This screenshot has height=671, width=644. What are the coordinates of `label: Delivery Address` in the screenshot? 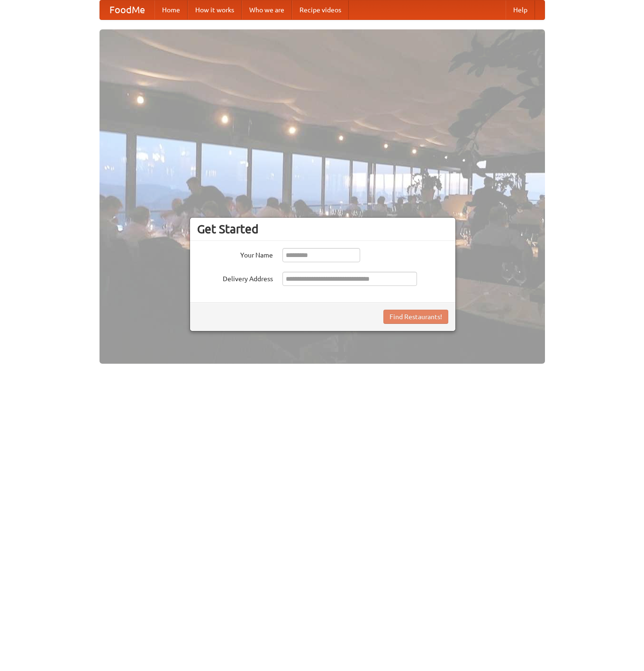 It's located at (235, 277).